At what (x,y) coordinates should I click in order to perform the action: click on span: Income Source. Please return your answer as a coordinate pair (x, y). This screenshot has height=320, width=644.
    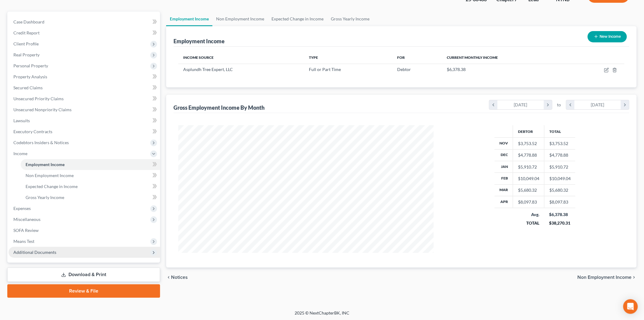
    Looking at the image, I should click on (198, 57).